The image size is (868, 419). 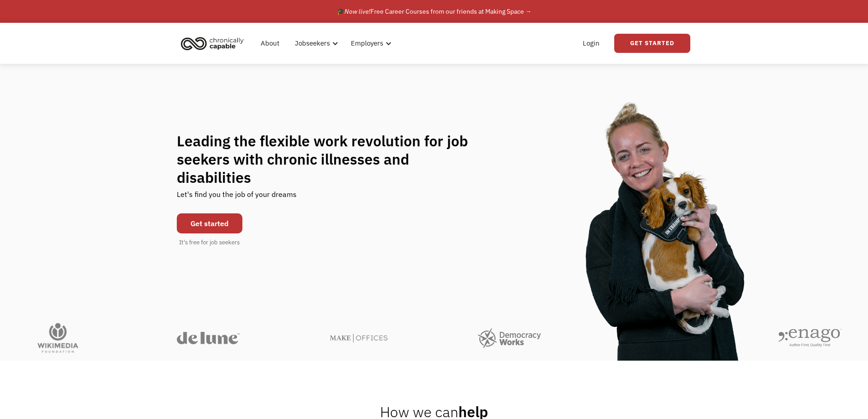 I want to click on a: home, so click(x=214, y=43).